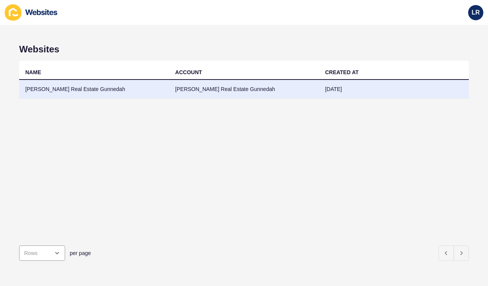 The width and height of the screenshot is (488, 286). Describe the element at coordinates (244, 49) in the screenshot. I see `h1: Websites` at that location.